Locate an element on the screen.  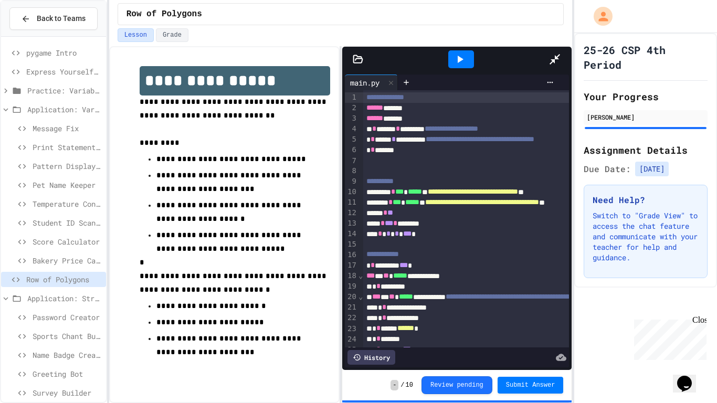
span: Student ID Scanner is located at coordinates (67, 223).